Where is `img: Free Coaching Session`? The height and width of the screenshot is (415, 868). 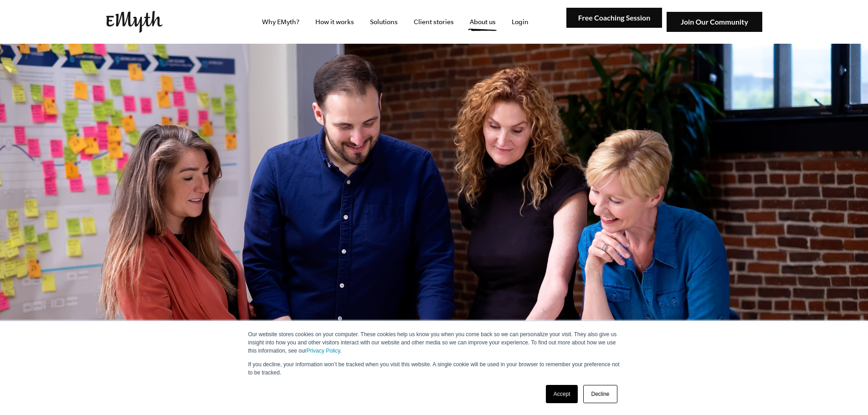
img: Free Coaching Session is located at coordinates (614, 18).